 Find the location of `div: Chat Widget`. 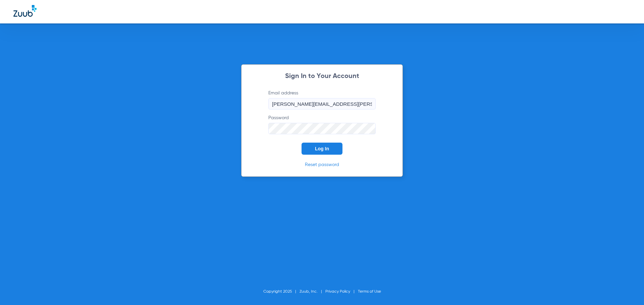

div: Chat Widget is located at coordinates (627, 289).